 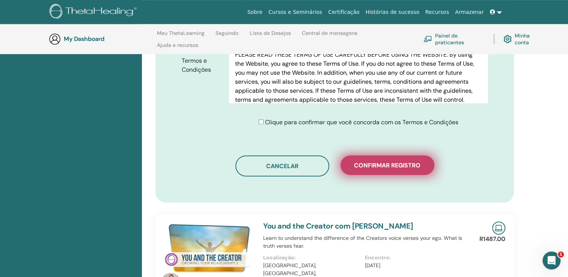 I want to click on a: Minha conta, so click(x=523, y=39).